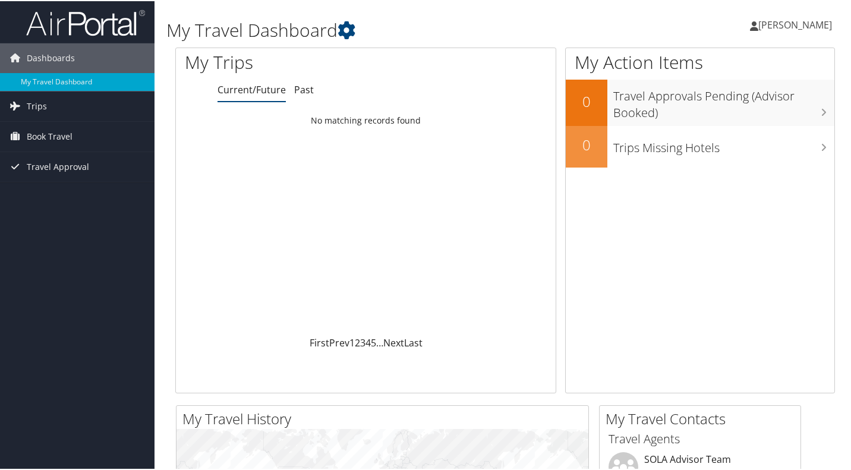  Describe the element at coordinates (251, 89) in the screenshot. I see `a: Current/Future` at that location.